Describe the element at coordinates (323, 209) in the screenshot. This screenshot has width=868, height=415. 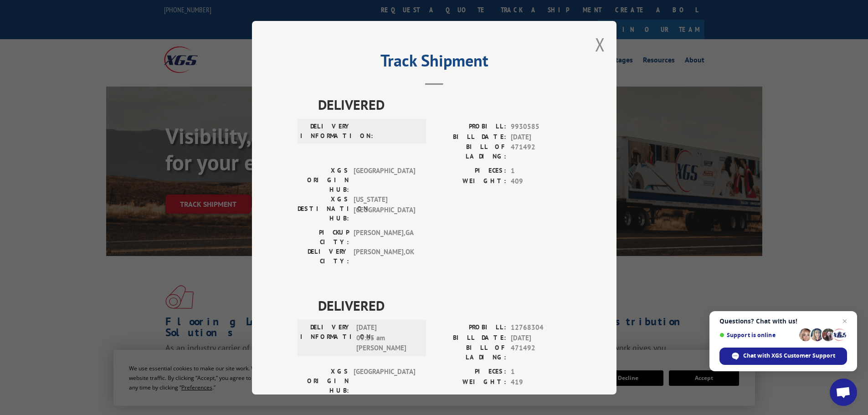
I see `label: XGS DESTINATION HUB:` at that location.